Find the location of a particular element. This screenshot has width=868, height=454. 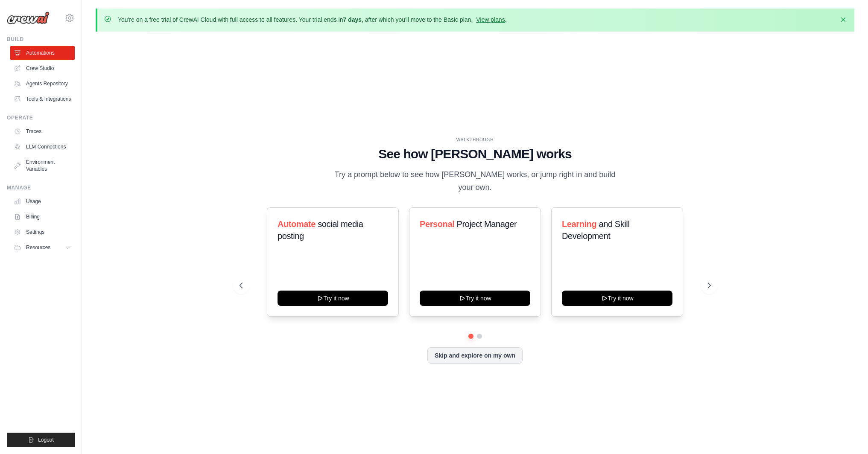

a: Tools & Integrations is located at coordinates (43, 99).